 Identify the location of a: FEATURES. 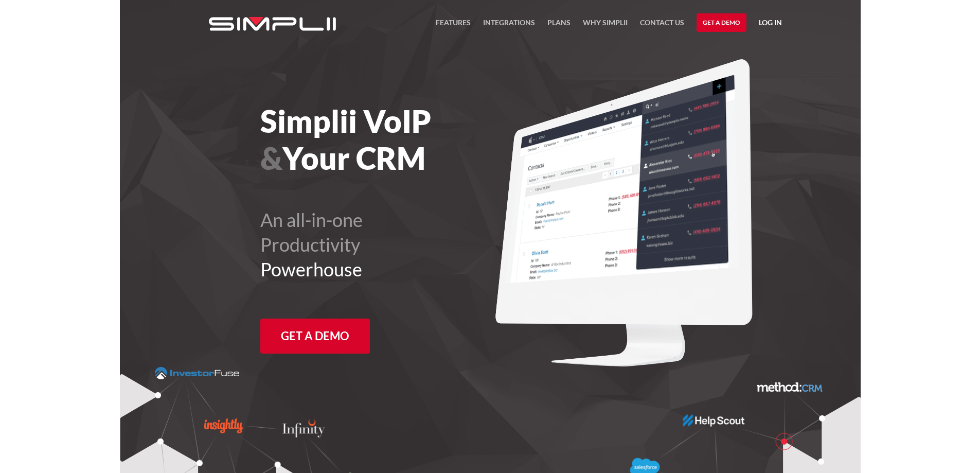
(453, 26).